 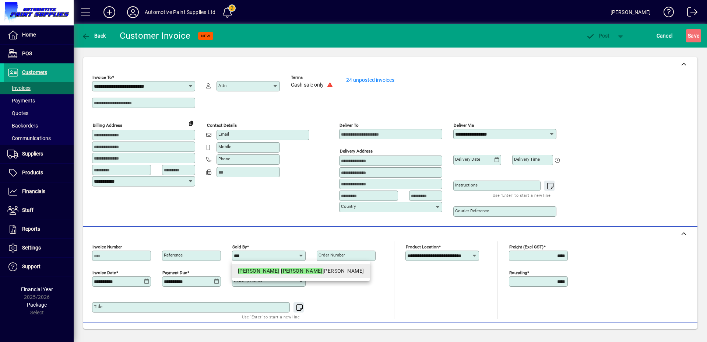 I want to click on mat-label: Delivery status, so click(x=248, y=281).